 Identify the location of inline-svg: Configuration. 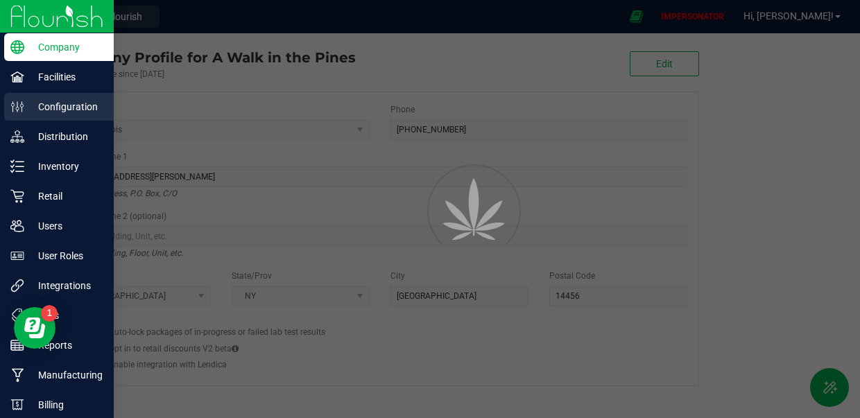
(17, 107).